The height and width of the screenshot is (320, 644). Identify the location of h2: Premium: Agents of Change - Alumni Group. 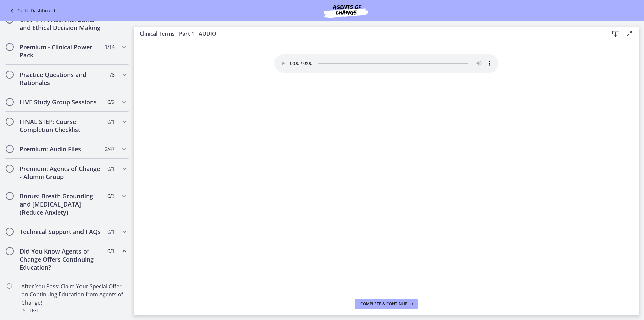
(61, 172).